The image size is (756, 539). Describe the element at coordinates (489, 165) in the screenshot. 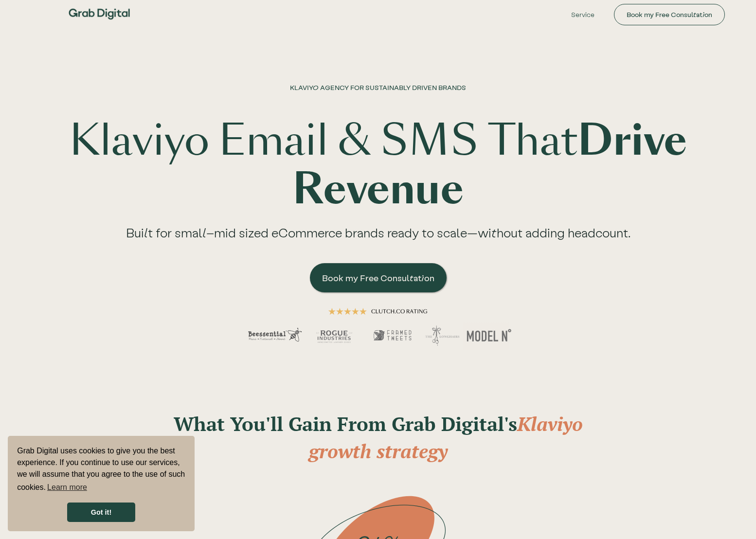

I see `strong: Drive Revenue` at that location.